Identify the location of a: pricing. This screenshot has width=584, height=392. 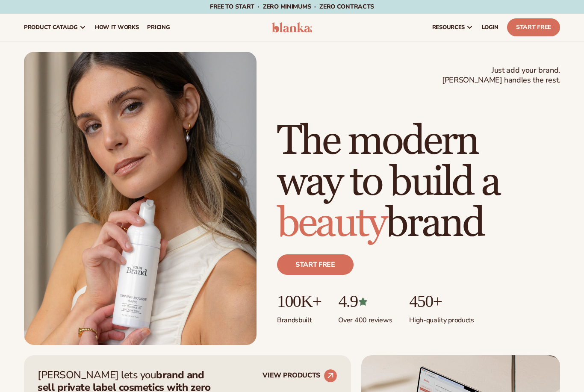
(158, 27).